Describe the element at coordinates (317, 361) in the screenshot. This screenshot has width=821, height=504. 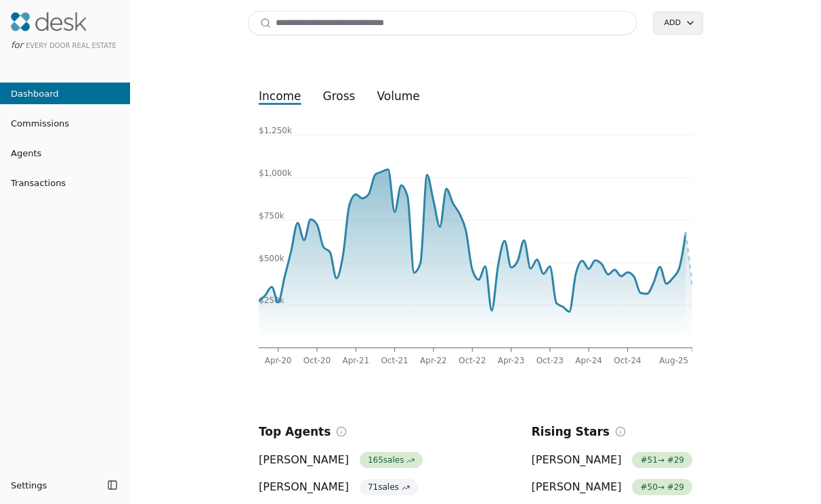
I see `tspan: Oct-20` at that location.